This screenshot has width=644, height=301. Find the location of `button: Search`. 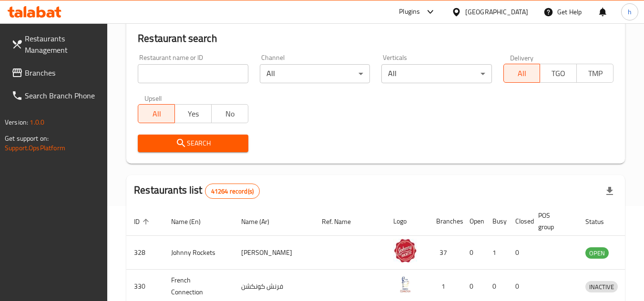

button: Search is located at coordinates (193, 143).